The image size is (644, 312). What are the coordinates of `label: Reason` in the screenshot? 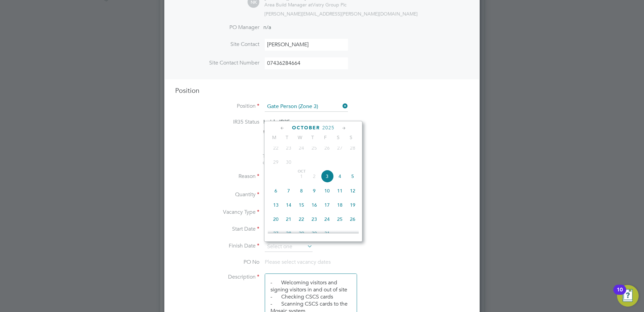 It's located at (218, 176).